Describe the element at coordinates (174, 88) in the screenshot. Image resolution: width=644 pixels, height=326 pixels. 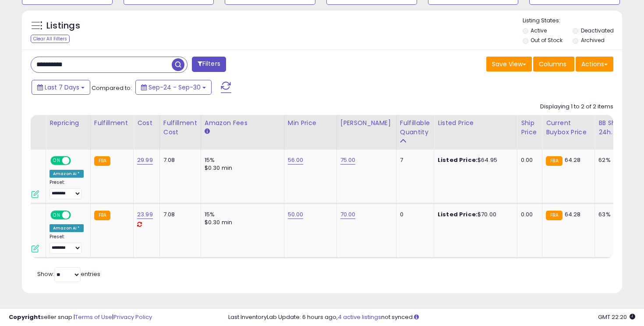
I see `span: Sep-24 - Sep-30` at that location.